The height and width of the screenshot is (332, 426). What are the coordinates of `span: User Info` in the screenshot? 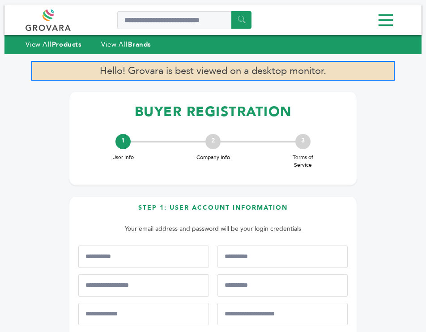 It's located at (123, 157).